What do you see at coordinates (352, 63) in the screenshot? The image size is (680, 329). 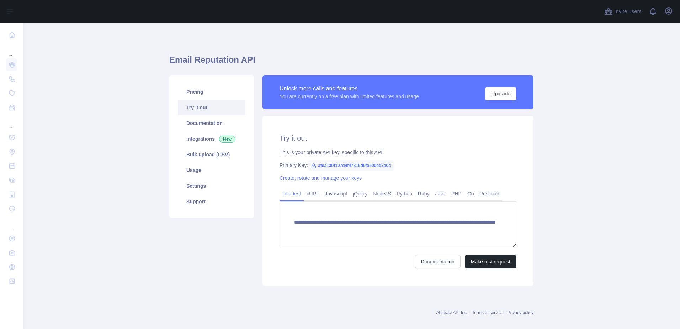 I see `h1: Email Reputation API` at bounding box center [352, 63].